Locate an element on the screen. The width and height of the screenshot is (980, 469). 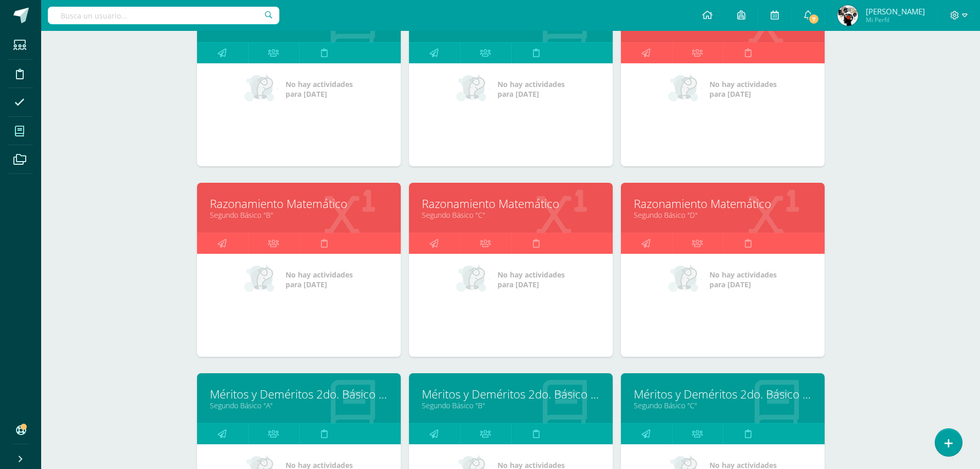
input: Busca un usuario... is located at coordinates (164, 16).